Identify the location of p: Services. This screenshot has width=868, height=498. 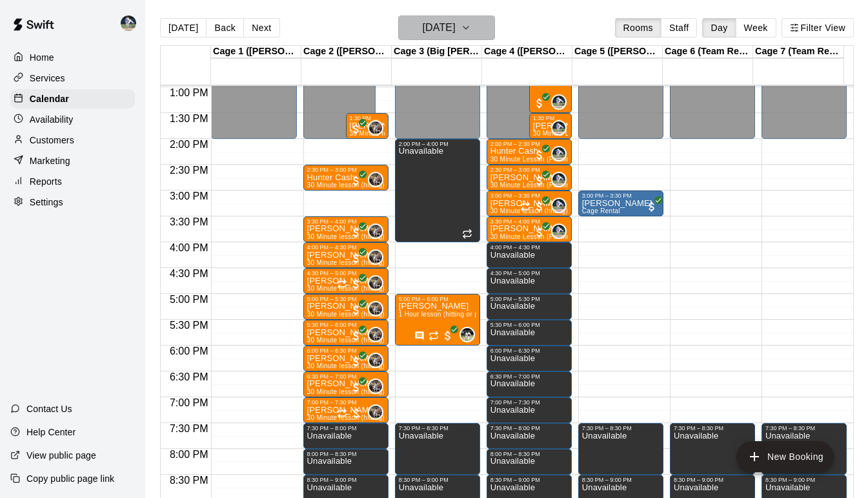
(47, 78).